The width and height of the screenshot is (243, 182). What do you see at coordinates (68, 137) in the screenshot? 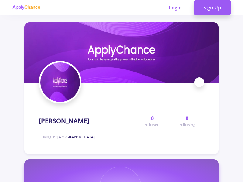
I see `span: Living in :` at bounding box center [68, 137].